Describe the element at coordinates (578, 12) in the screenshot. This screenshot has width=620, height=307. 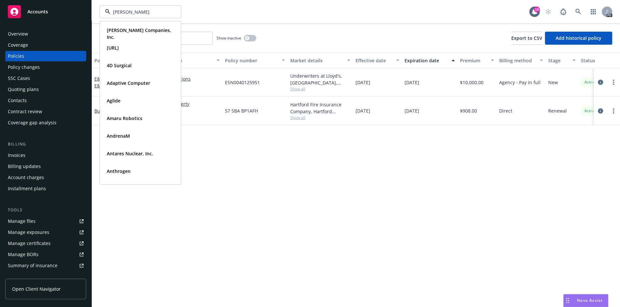
I see `a: Search` at that location.